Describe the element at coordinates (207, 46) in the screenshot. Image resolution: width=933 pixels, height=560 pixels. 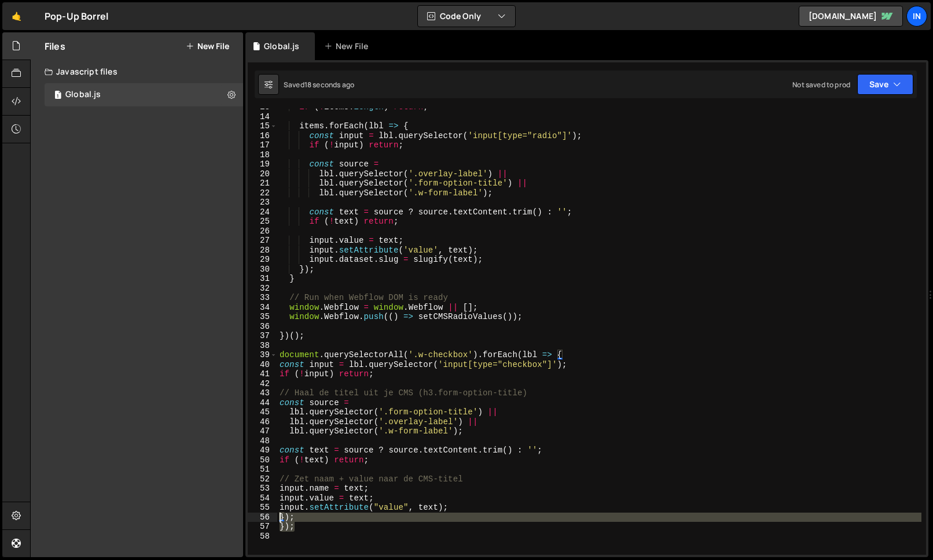
I see `button: New File` at that location.